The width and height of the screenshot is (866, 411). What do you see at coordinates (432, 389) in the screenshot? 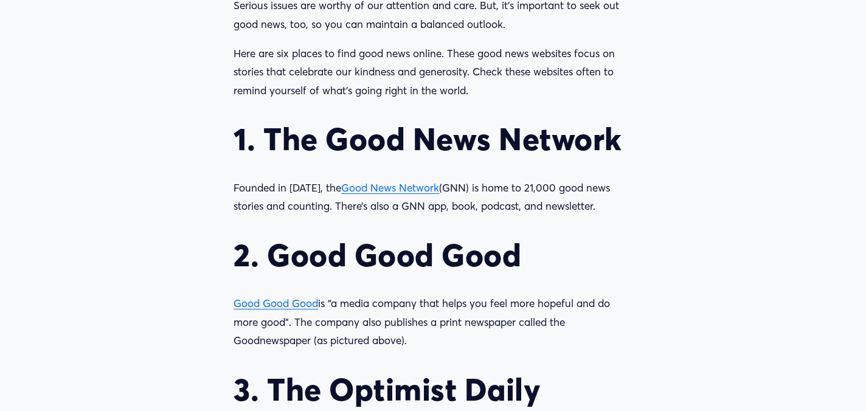
I see `h2: 3. The Optimist Daily` at bounding box center [432, 389].